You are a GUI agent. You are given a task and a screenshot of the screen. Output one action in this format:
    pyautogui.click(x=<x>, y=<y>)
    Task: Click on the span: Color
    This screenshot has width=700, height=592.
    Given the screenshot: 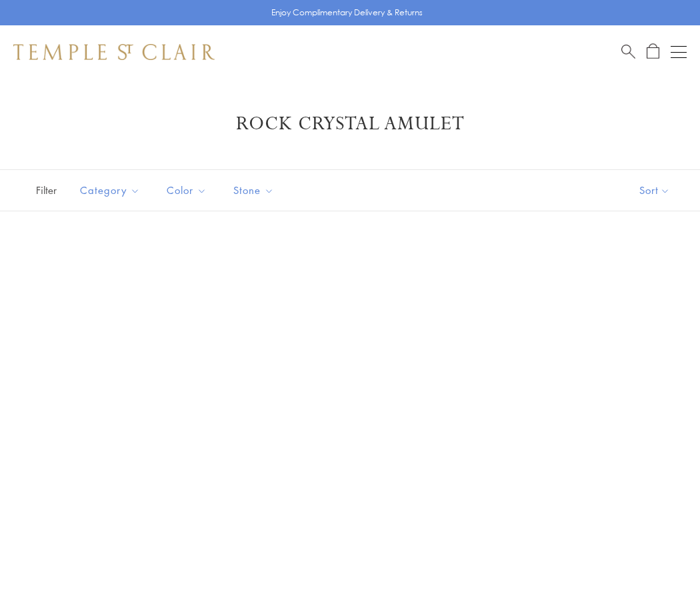 What is the action you would take?
    pyautogui.click(x=188, y=190)
    